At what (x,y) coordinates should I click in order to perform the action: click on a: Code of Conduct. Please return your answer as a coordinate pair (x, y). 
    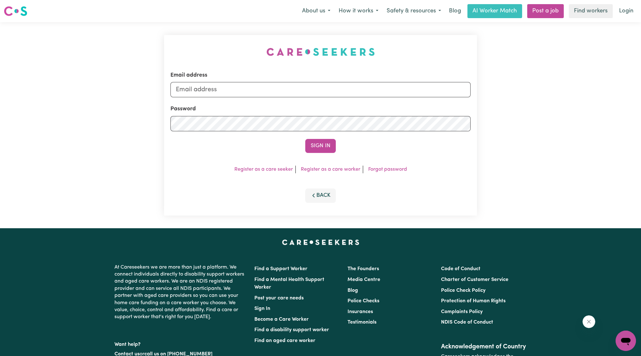
    Looking at the image, I should click on (461, 269).